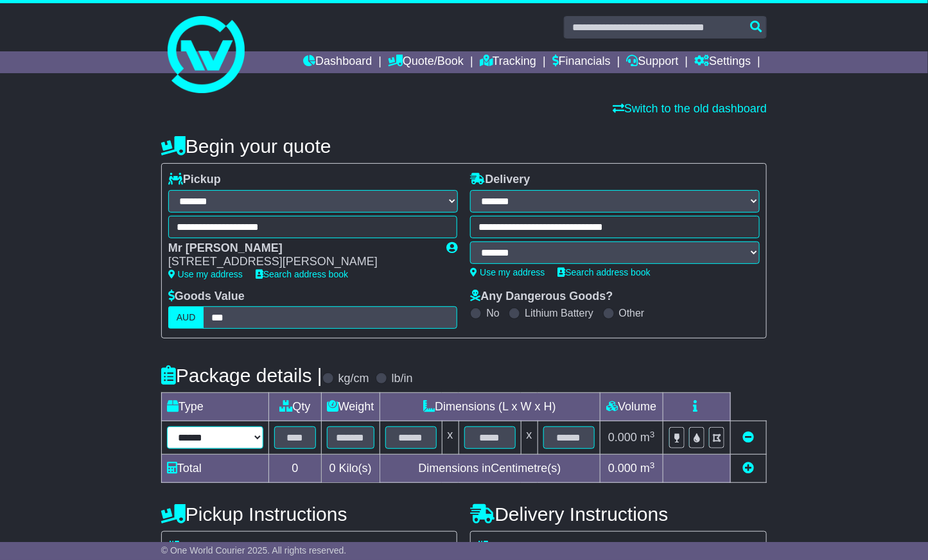  I want to click on a: Add new item, so click(749, 468).